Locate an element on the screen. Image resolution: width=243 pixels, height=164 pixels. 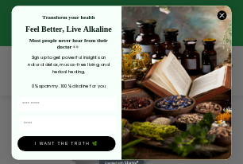
p: Sign up to get powerful insights on natural detox, mucus-free living, and herbal healing. is located at coordinates (68, 64).